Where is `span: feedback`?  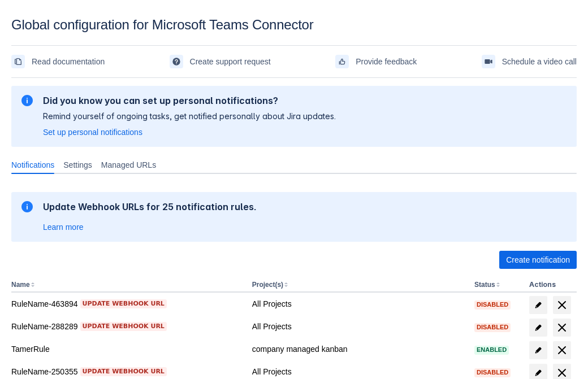
span: feedback is located at coordinates (342, 62).